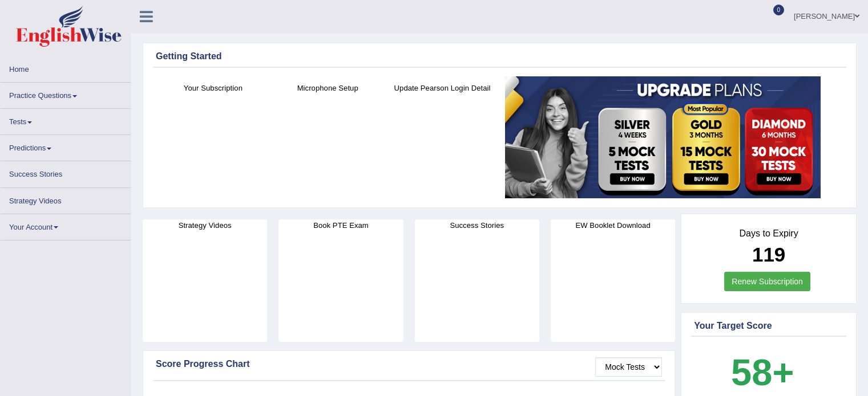 This screenshot has height=396, width=868. I want to click on div: Getting Started, so click(499, 56).